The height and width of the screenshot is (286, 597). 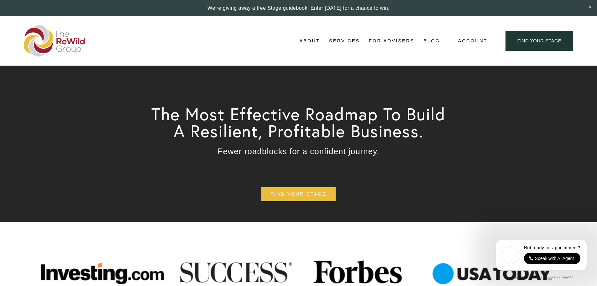 I want to click on a: Blog, so click(x=432, y=41).